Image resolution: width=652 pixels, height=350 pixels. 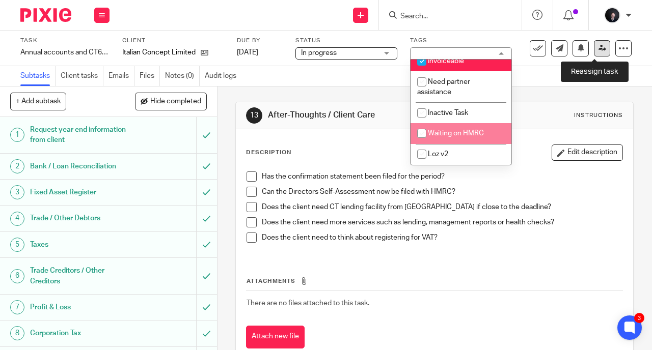 I want to click on div: 13, so click(x=254, y=116).